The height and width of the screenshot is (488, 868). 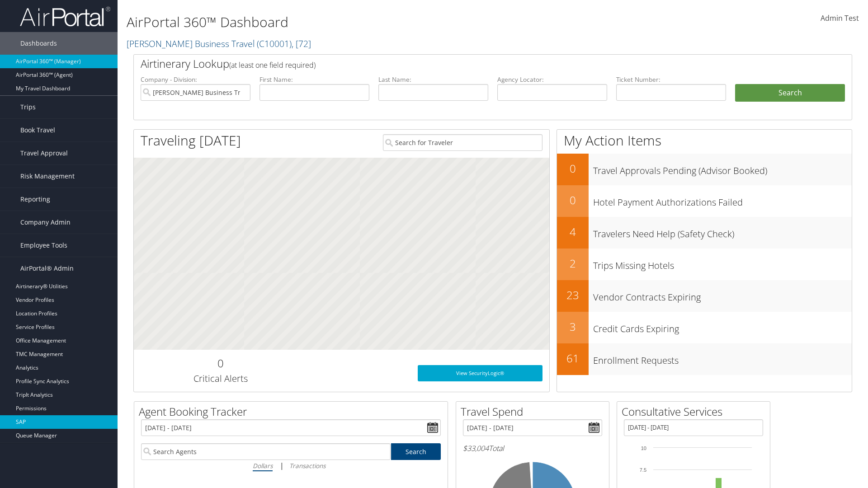 What do you see at coordinates (704, 140) in the screenshot?
I see `h1: My Action Items` at bounding box center [704, 140].